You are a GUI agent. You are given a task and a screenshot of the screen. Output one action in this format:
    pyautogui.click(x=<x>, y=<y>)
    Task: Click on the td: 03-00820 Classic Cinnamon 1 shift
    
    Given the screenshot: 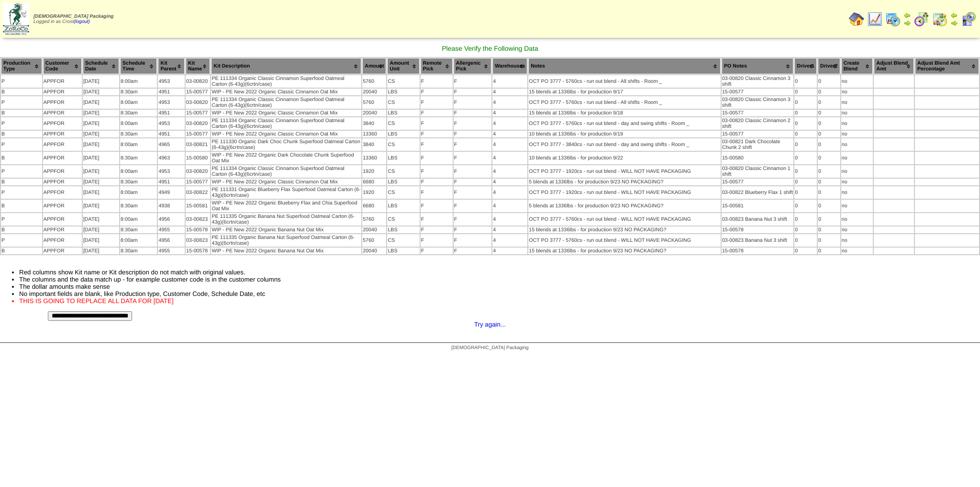 What is the action you would take?
    pyautogui.click(x=758, y=171)
    